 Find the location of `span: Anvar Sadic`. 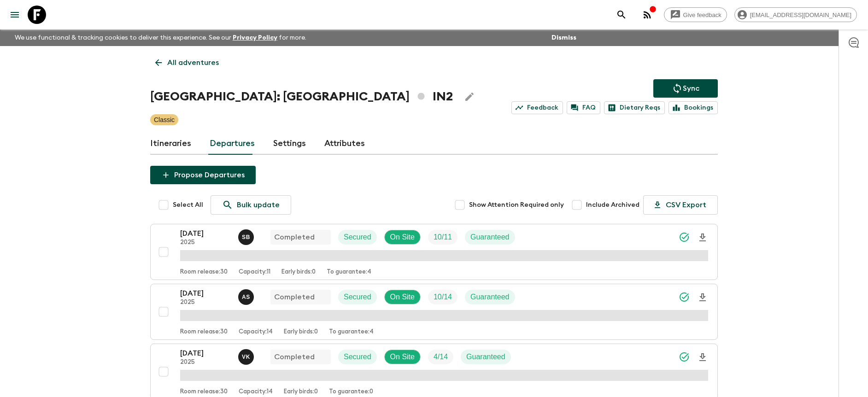

span: Anvar Sadic is located at coordinates (247, 296).